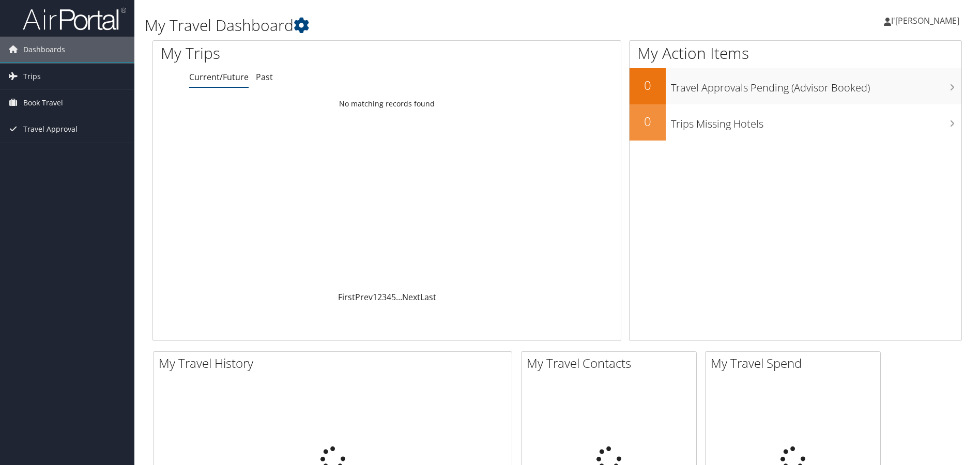  I want to click on a: Prev, so click(364, 298).